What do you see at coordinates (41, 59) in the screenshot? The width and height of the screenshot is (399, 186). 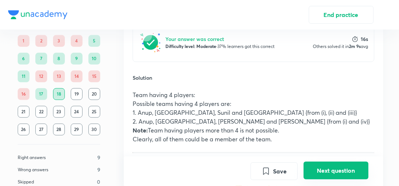 I see `div: 7` at bounding box center [41, 59].